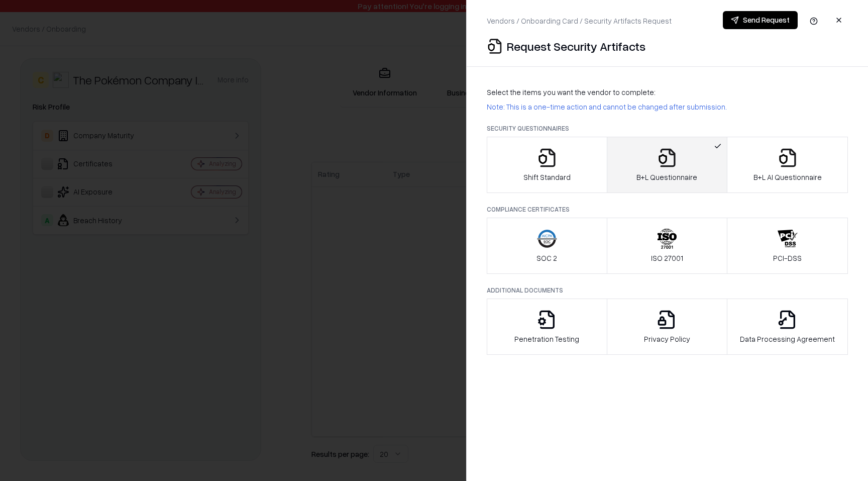 This screenshot has height=481, width=868. I want to click on p: Penetration Testing, so click(547, 339).